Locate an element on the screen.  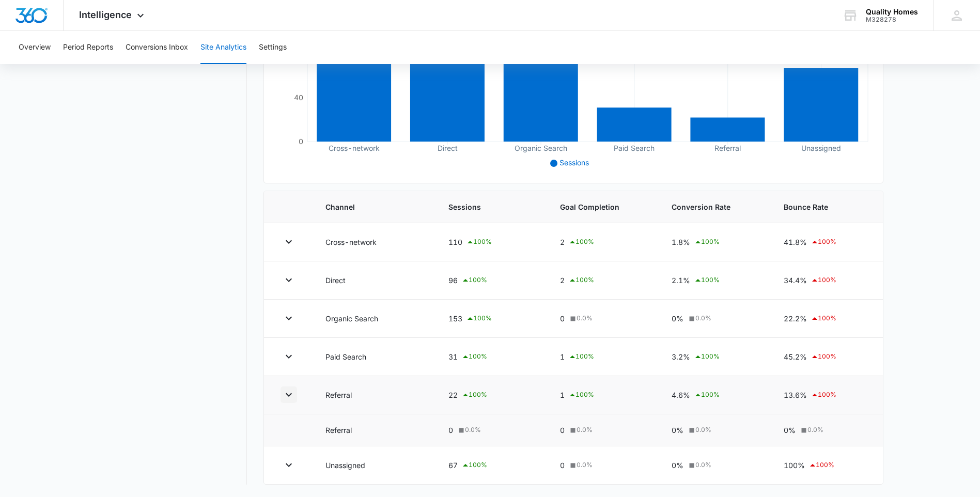
td: Cross-network is located at coordinates (374, 243).